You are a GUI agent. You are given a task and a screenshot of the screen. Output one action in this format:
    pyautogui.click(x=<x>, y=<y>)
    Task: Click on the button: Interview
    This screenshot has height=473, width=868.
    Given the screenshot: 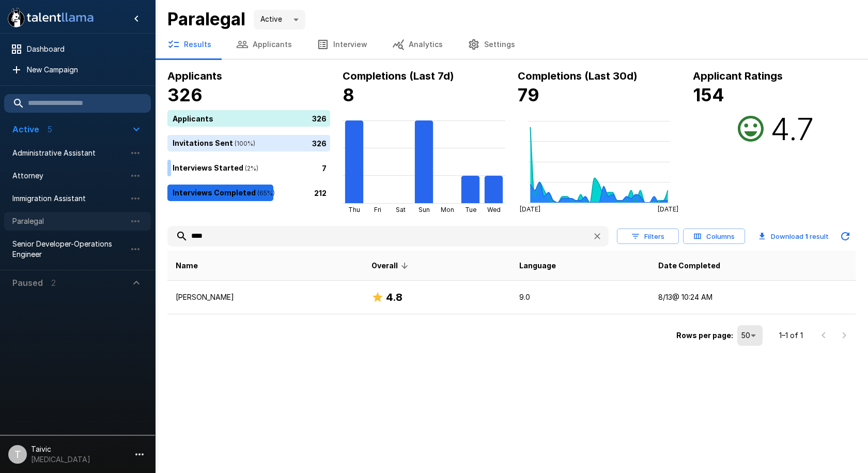 What is the action you would take?
    pyautogui.click(x=342, y=44)
    